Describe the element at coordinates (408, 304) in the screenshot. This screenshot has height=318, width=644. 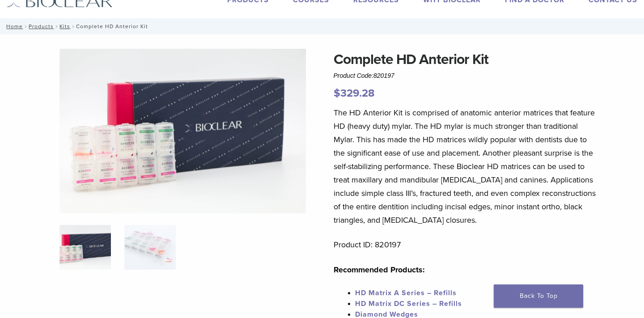
I see `a: HD Matrix DC Series – Refills` at that location.